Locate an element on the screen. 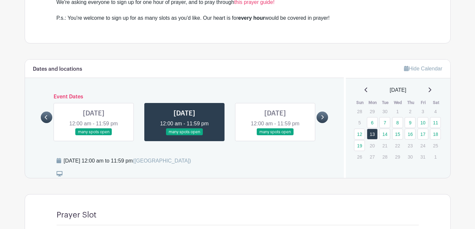 The image size is (475, 229). p: 5 is located at coordinates (360, 122).